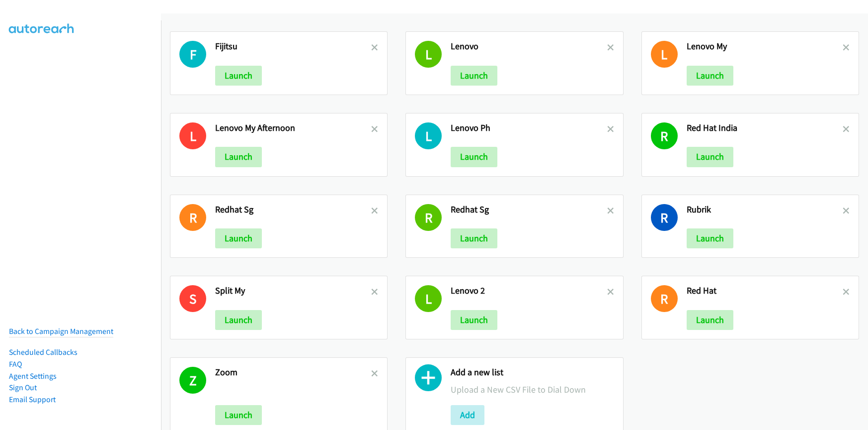  What do you see at coordinates (293, 128) in the screenshot?
I see `h2: Lenovo My Afternoon` at bounding box center [293, 128].